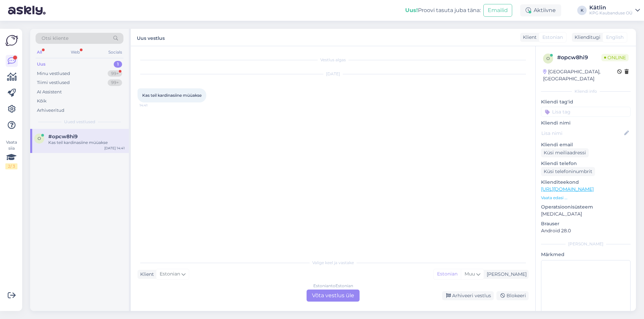  Describe the element at coordinates (12, 41) in the screenshot. I see `img: Askly Logo` at that location.